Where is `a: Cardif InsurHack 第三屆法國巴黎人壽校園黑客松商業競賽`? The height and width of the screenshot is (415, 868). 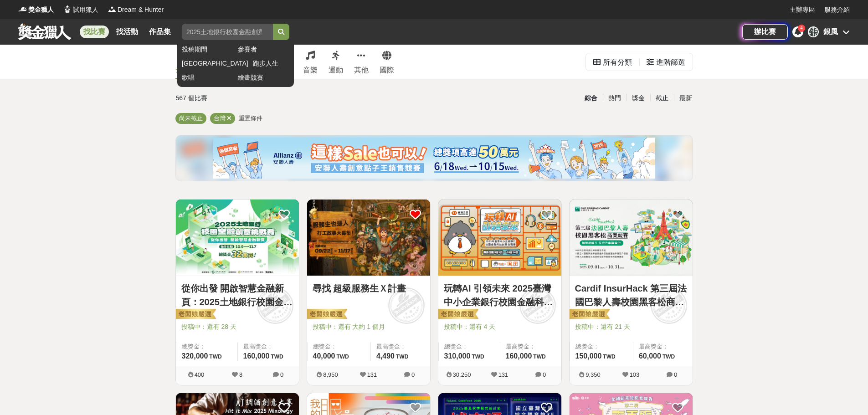 a: Cardif InsurHack 第三屆法國巴黎人壽校園黑客松商業競賽 is located at coordinates (631, 295).